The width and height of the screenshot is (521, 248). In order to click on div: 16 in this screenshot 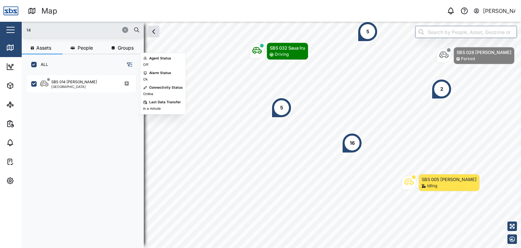, I will do `click(352, 143)`.